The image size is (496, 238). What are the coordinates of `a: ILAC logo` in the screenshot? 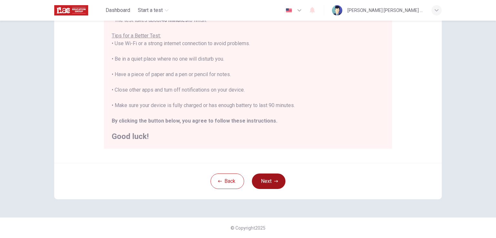 It's located at (79, 10).